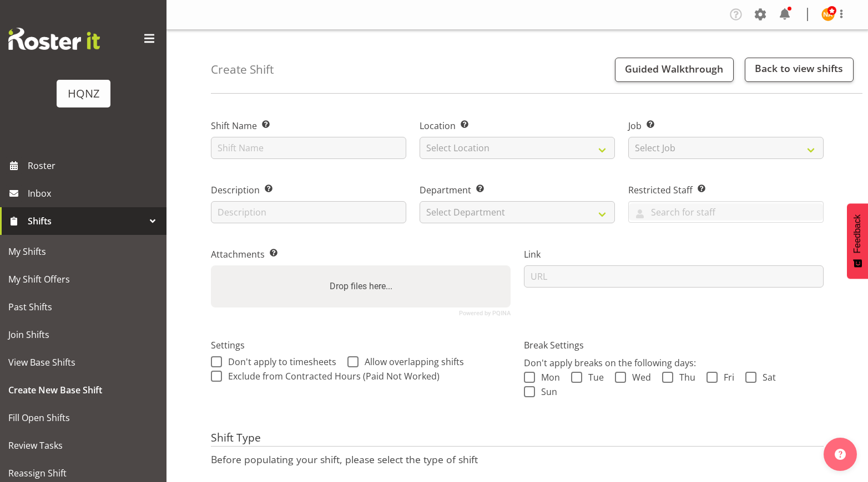 Image resolution: width=868 pixels, height=482 pixels. Describe the element at coordinates (309, 190) in the screenshot. I see `label: Description` at that location.